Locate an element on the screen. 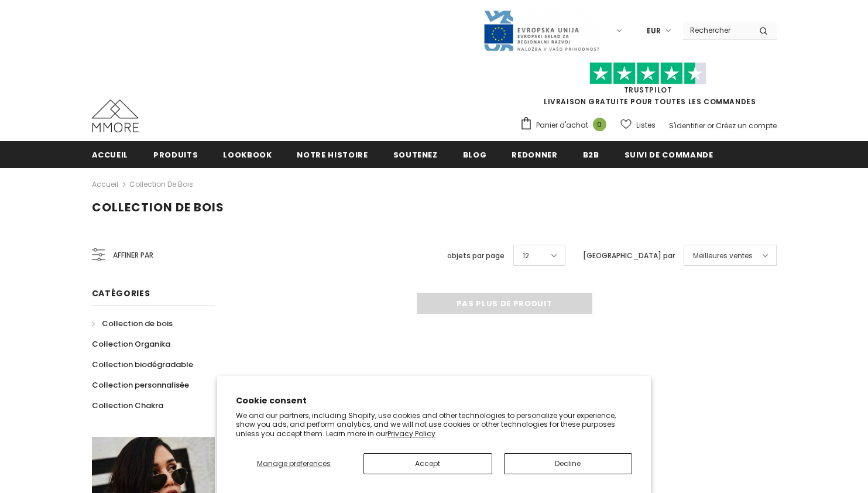  span: LIVRAISON GRATUITE POUR TOUTES LES COMMANDES is located at coordinates (648, 87).